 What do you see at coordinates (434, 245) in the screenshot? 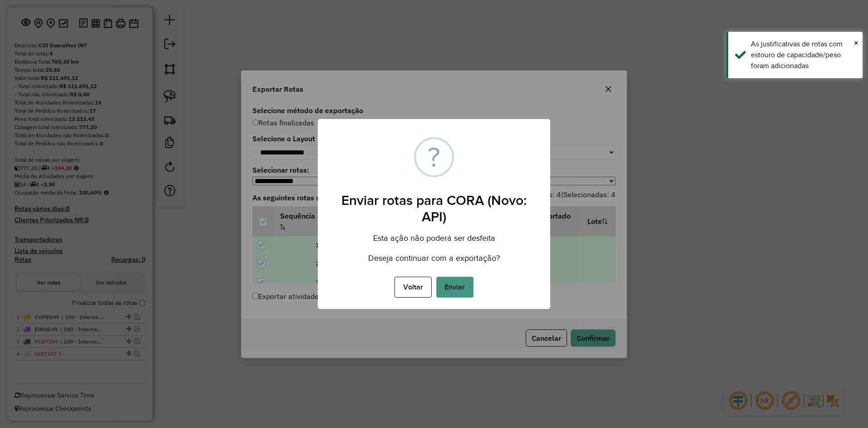
I see `div: Esta ação não poderá ser desfeita Deseja continuar com a exportação?` at bounding box center [434, 245].